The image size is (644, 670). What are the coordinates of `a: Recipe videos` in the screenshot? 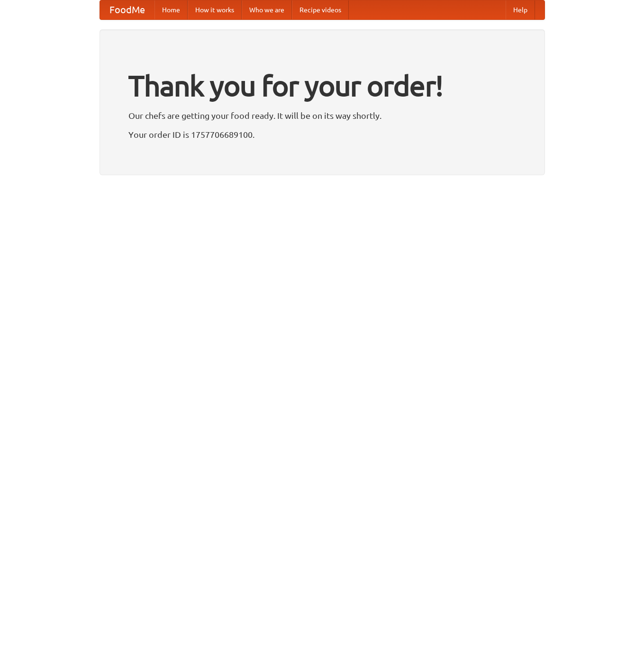 It's located at (320, 10).